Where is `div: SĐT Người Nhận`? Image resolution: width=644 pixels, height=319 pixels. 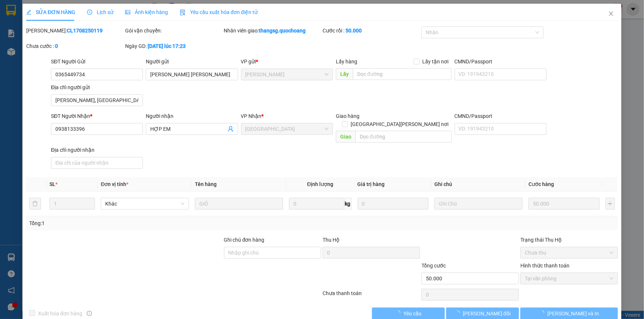 div: SĐT Người Nhận is located at coordinates (97, 116).